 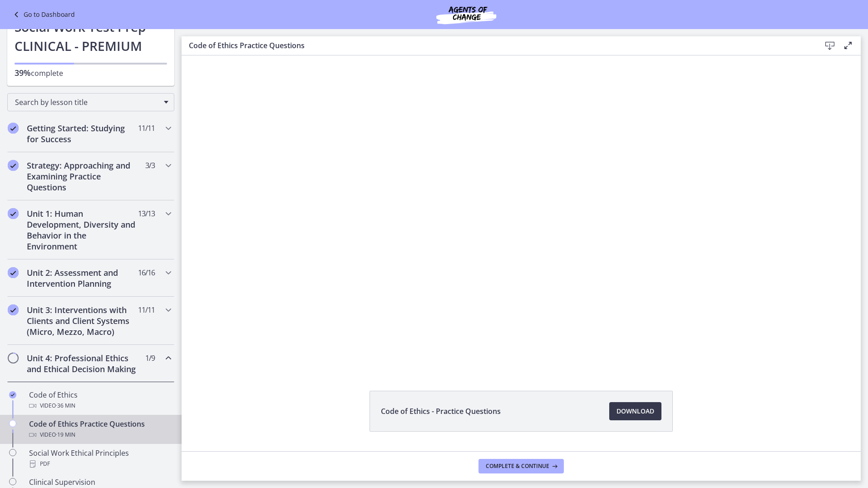 I want to click on h2: Unit 4: Professional Ethics and Ethical Decision Making, so click(x=82, y=363).